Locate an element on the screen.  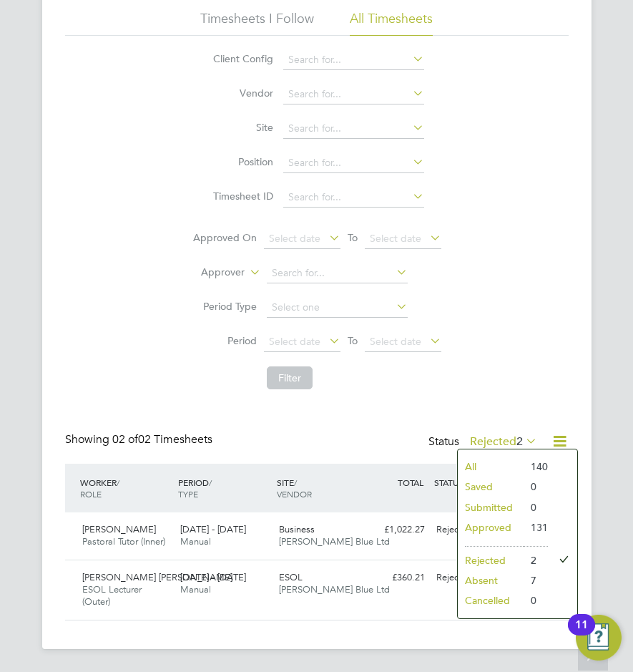
label: Rejected is located at coordinates (504, 441).